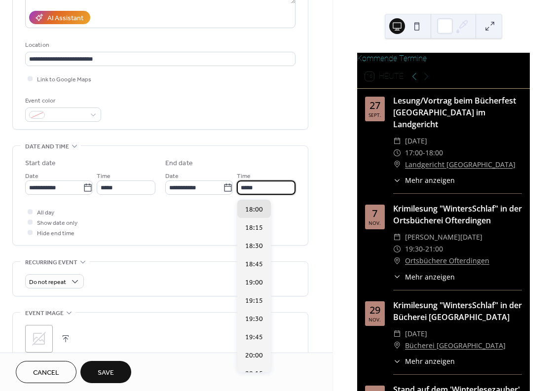 This screenshot has width=554, height=391. I want to click on span: Link to Google Maps, so click(64, 79).